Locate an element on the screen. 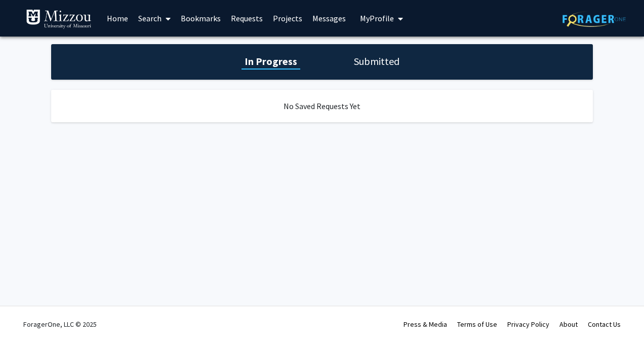  a: Terms of Use is located at coordinates (477, 324).